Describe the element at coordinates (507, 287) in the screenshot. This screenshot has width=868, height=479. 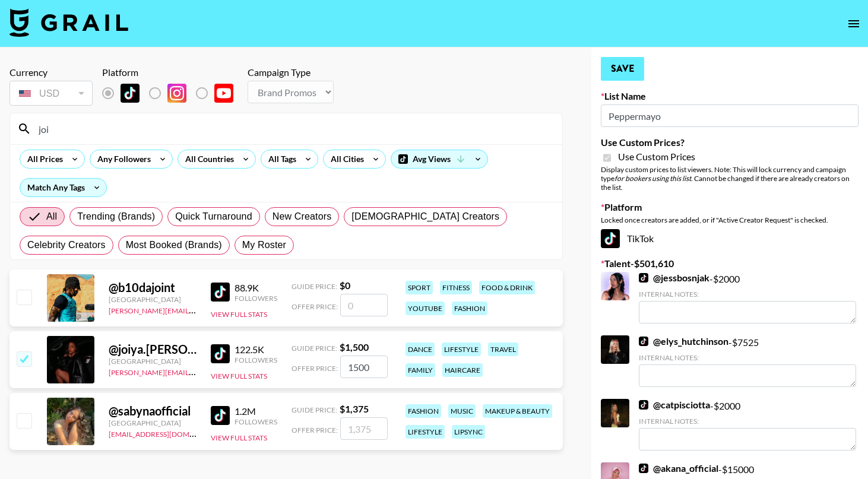
I see `div: food & drink` at that location.